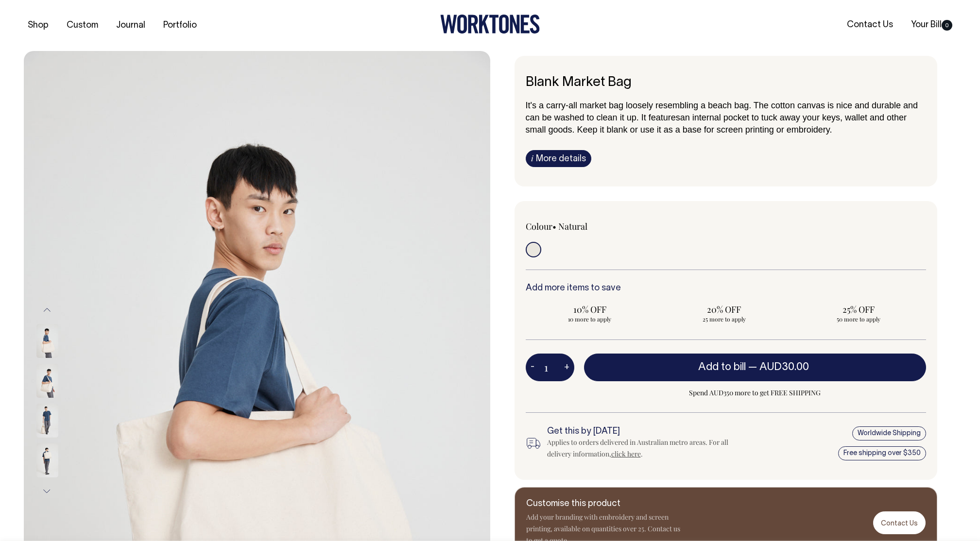 Image resolution: width=980 pixels, height=541 pixels. What do you see at coordinates (724, 314) in the screenshot?
I see `input: 20% OFF 25 more to apply` at bounding box center [724, 314].